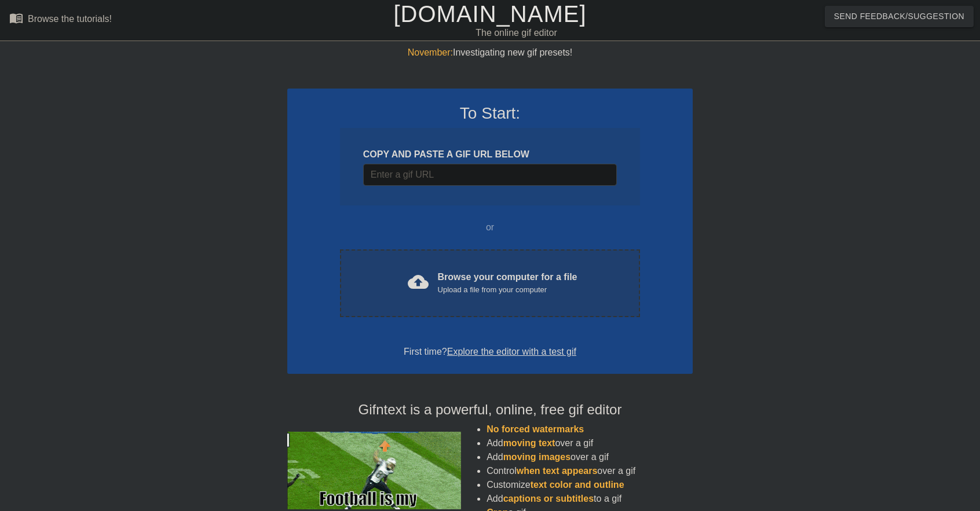  What do you see at coordinates (899, 16) in the screenshot?
I see `button: Send Feedback/Suggestion` at bounding box center [899, 16].